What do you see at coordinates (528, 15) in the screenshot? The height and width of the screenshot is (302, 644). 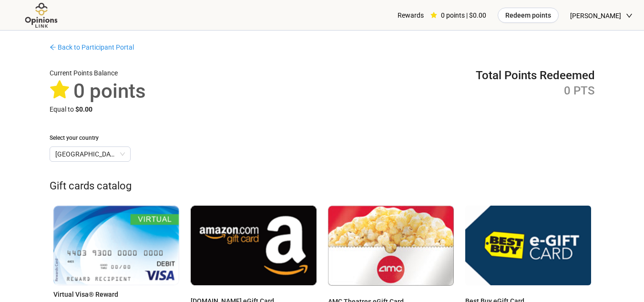 I see `span: Redeem points` at bounding box center [528, 15].